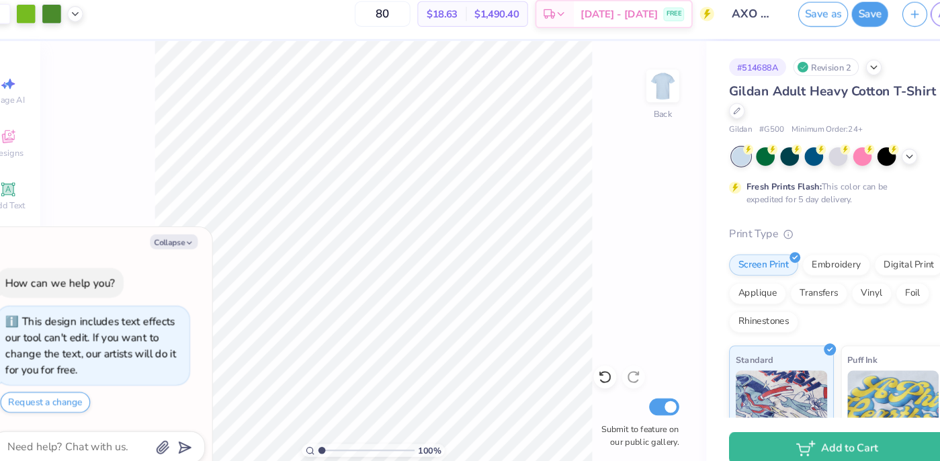  I want to click on img: Standard, so click(758, 393).